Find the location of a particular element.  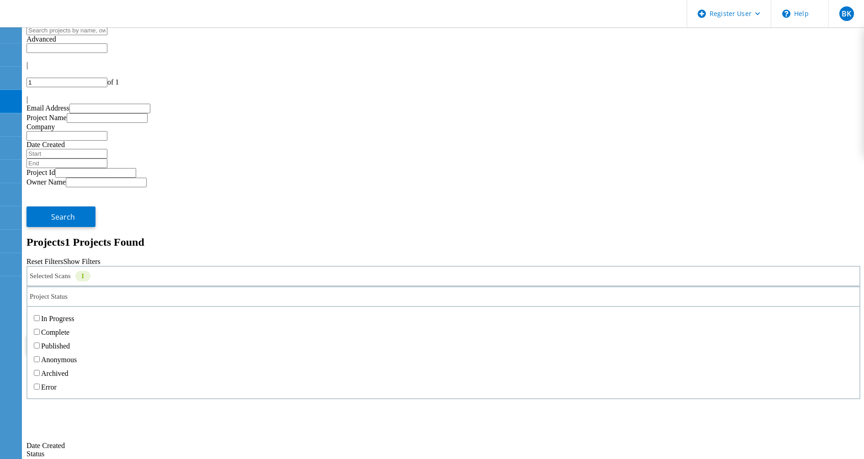

input: Start is located at coordinates (67, 154).